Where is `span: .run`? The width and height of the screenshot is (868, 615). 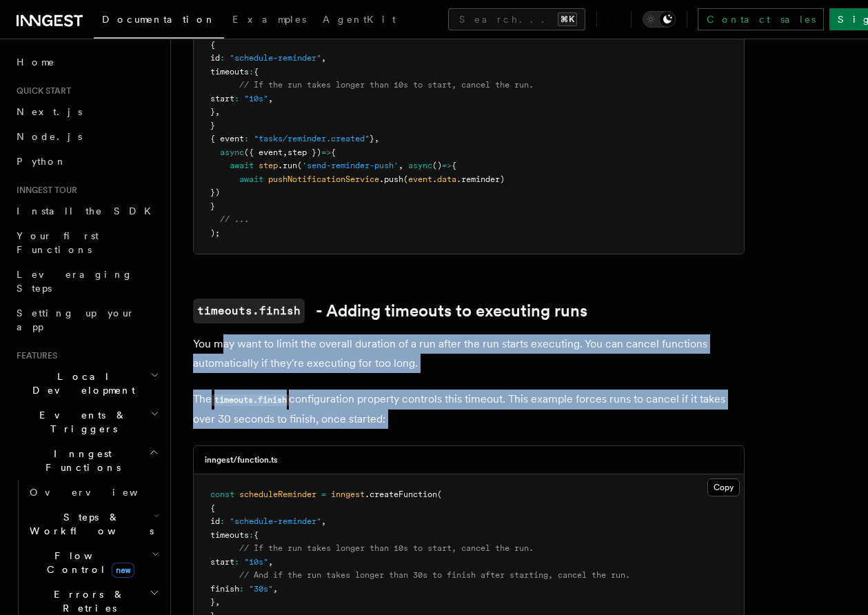
span: .run is located at coordinates (287, 165).